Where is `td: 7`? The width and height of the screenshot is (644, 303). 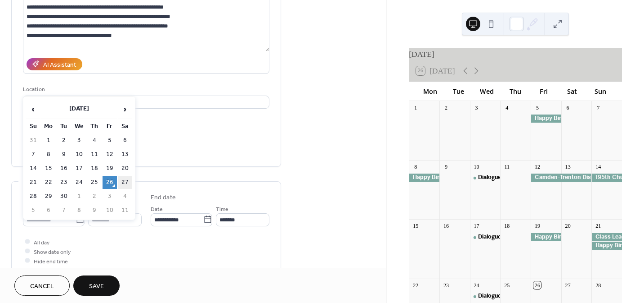
td: 7 is located at coordinates (64, 210).